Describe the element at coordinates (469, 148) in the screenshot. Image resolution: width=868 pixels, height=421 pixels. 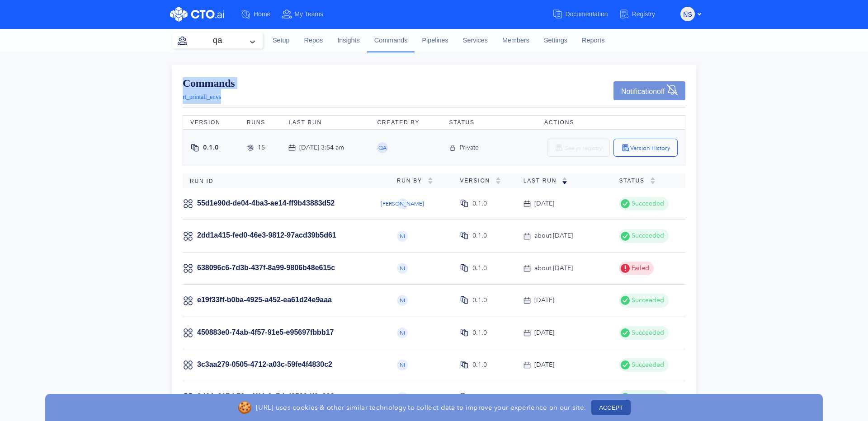
I see `div: Private` at that location.